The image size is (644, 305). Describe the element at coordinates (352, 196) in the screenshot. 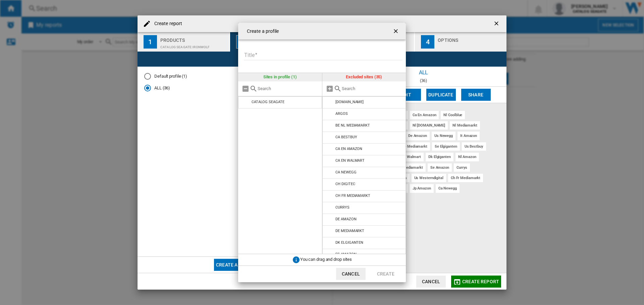

I see `div: CH FR MEDIAMARKT` at that location.